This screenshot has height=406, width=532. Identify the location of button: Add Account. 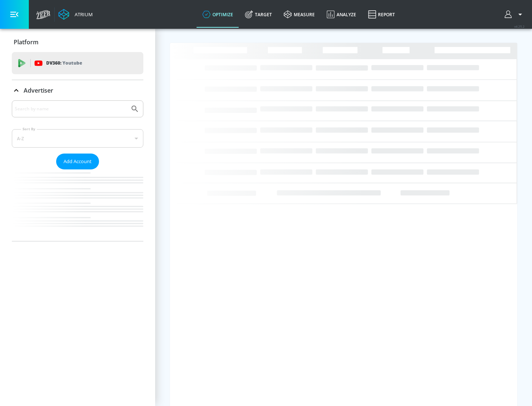
(78, 161).